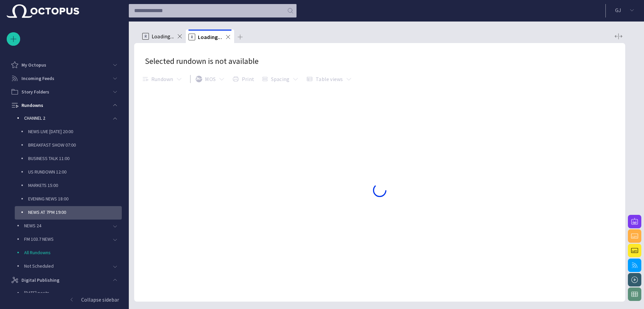 The height and width of the screenshot is (309, 644). I want to click on p: All Rundowns, so click(73, 252).